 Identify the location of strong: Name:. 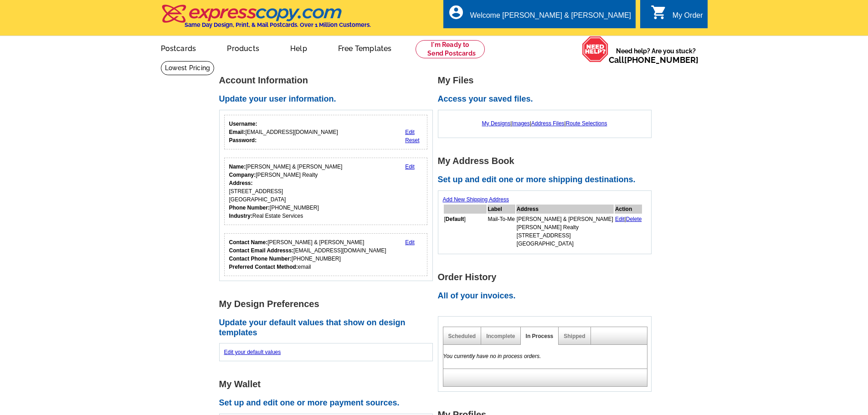
(238, 167).